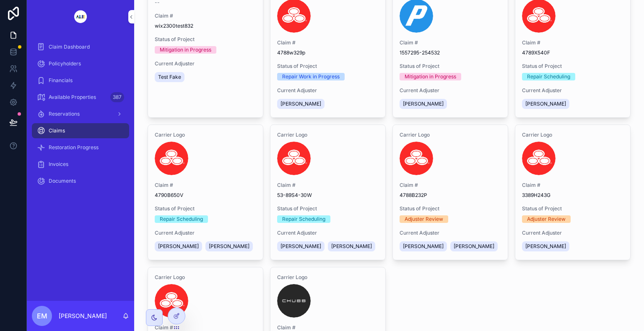 The height and width of the screenshot is (331, 644). Describe the element at coordinates (205, 26) in the screenshot. I see `span: wix2300test832` at that location.